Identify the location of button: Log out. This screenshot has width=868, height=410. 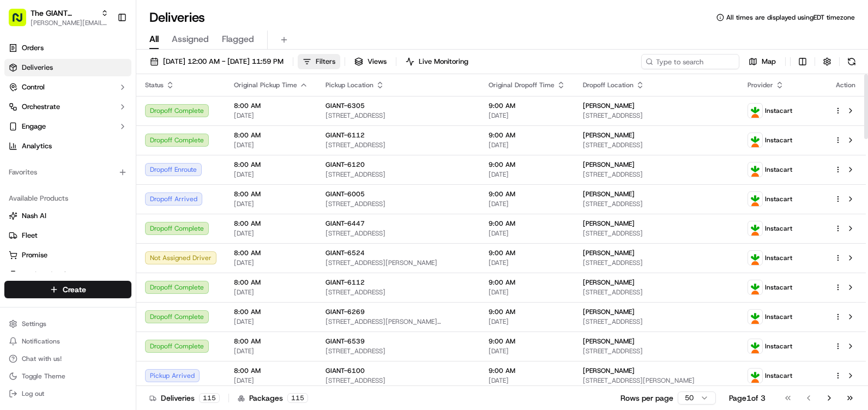
(68, 394).